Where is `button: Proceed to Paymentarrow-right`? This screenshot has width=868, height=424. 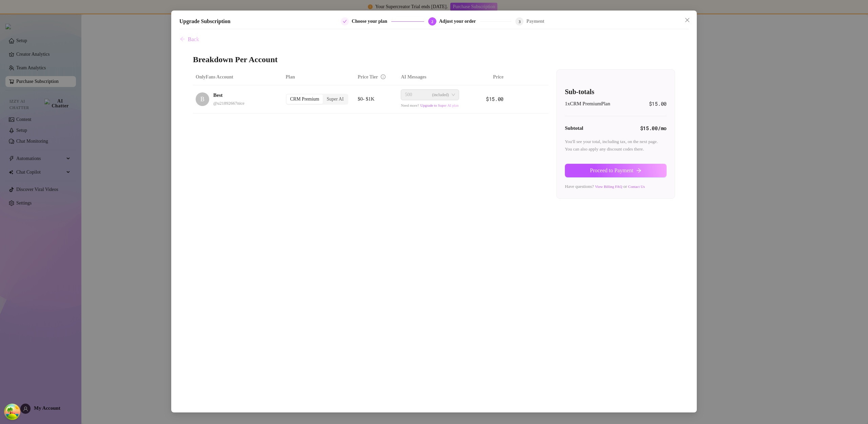
button: Proceed to Paymentarrow-right is located at coordinates (616, 170).